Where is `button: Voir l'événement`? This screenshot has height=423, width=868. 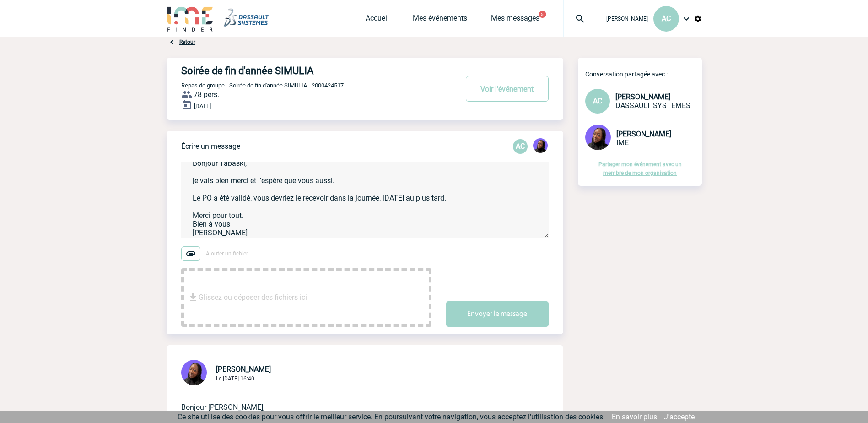
button: Voir l'événement is located at coordinates (507, 89).